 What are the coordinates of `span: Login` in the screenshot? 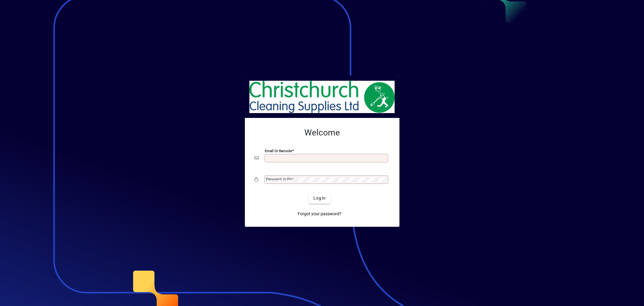 It's located at (320, 198).